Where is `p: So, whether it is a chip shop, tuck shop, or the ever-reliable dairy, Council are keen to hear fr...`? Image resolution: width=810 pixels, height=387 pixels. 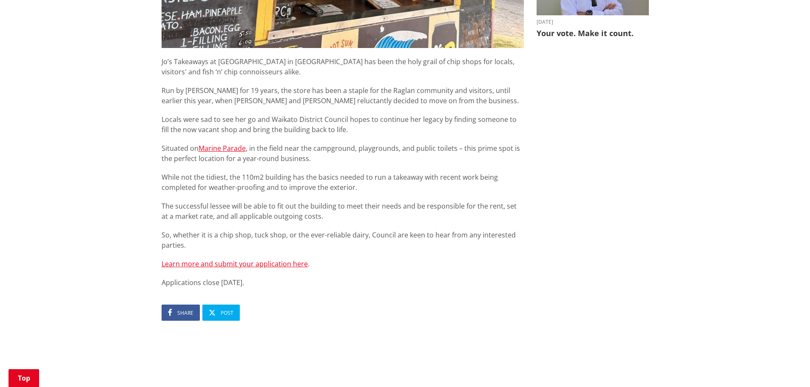
p: So, whether it is a chip shop, tuck shop, or the ever-reliable dairy, Council are keen to hear fr... is located at coordinates (343, 240).